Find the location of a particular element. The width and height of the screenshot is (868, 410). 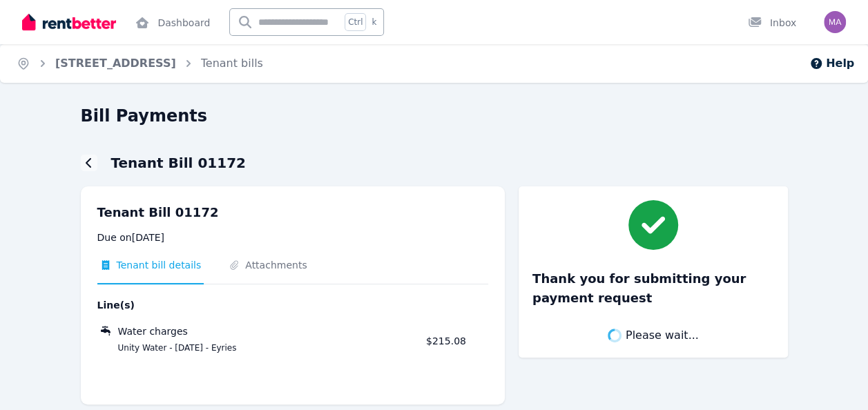

img: Amanda Escriva is located at coordinates (835, 22).